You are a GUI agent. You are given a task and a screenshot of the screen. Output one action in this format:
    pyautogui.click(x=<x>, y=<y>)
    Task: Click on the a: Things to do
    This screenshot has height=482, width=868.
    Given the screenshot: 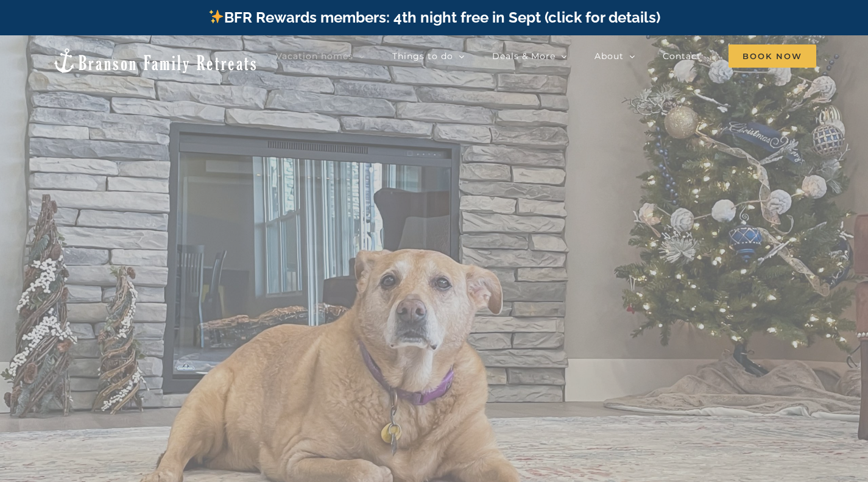 What is the action you would take?
    pyautogui.click(x=428, y=56)
    